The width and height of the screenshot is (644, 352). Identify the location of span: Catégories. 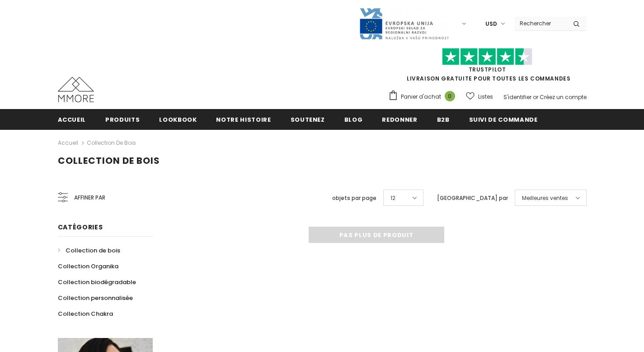
(80, 227).